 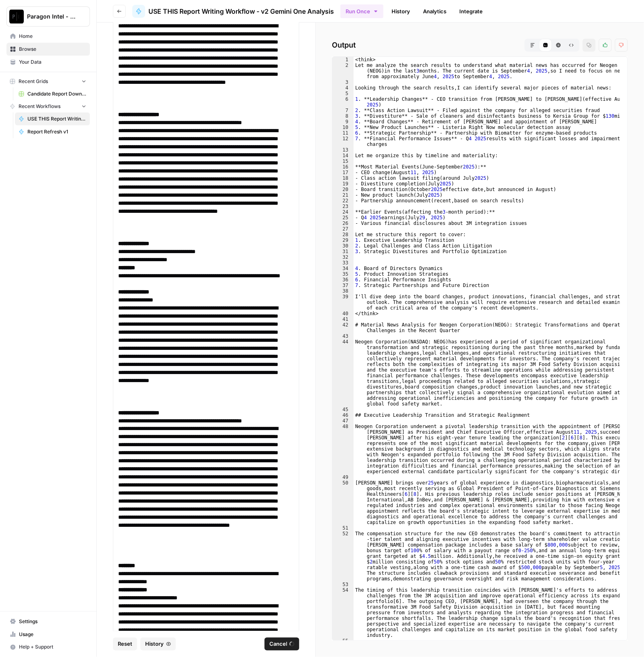 What do you see at coordinates (343, 172) in the screenshot?
I see `div: 17` at bounding box center [343, 172].